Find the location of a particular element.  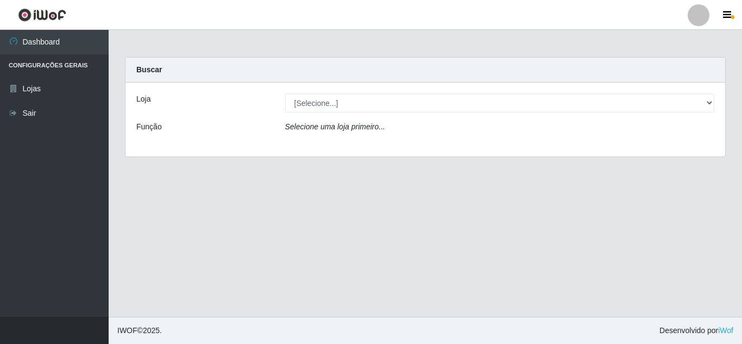

span: Desenvolvido por is located at coordinates (696, 330).